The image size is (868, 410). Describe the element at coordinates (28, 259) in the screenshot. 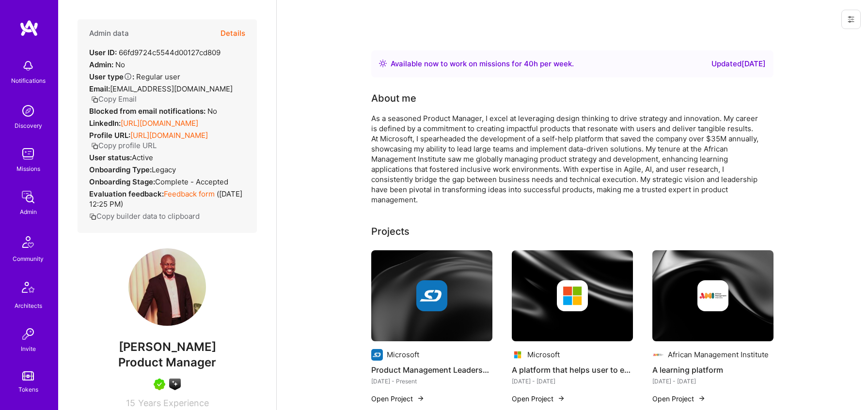

I see `div: Community` at that location.